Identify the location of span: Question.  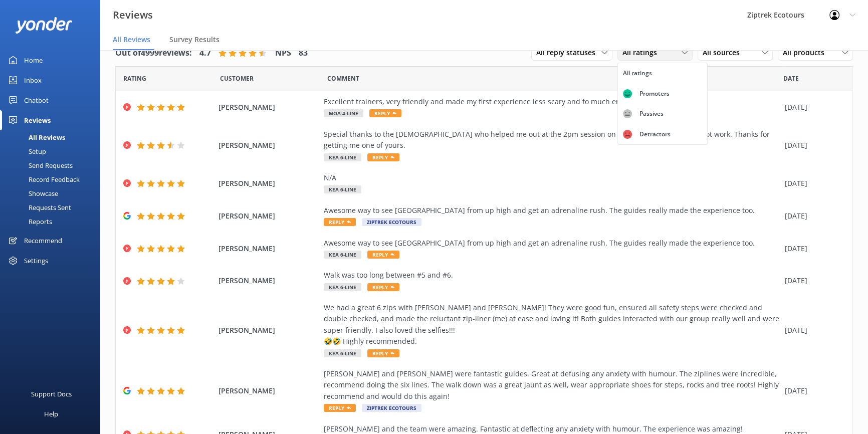
(344, 78).